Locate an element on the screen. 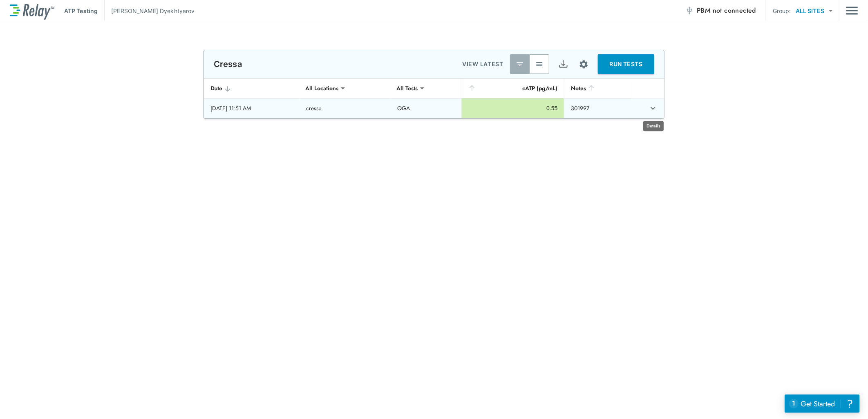 The image size is (868, 419). p: Group: is located at coordinates (782, 11).